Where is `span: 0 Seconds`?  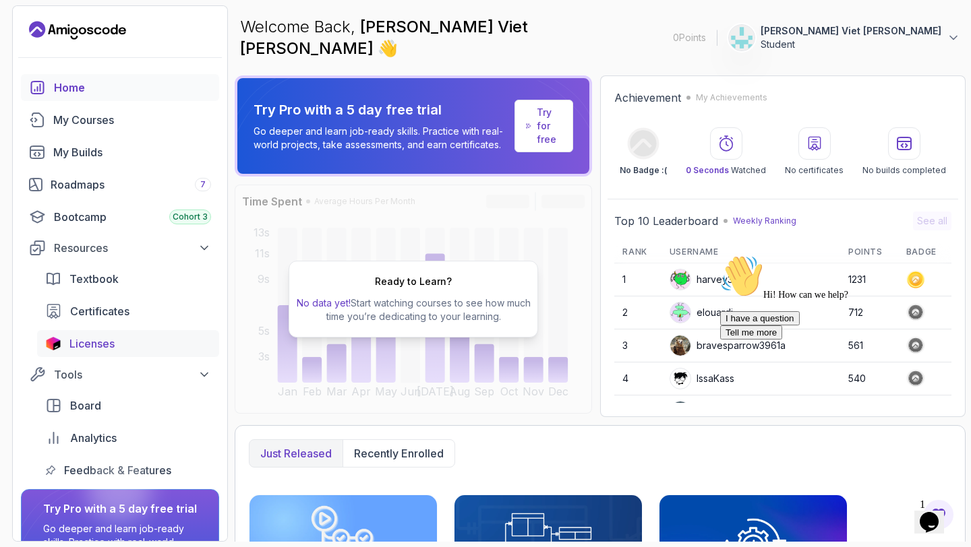 span: 0 Seconds is located at coordinates (707, 170).